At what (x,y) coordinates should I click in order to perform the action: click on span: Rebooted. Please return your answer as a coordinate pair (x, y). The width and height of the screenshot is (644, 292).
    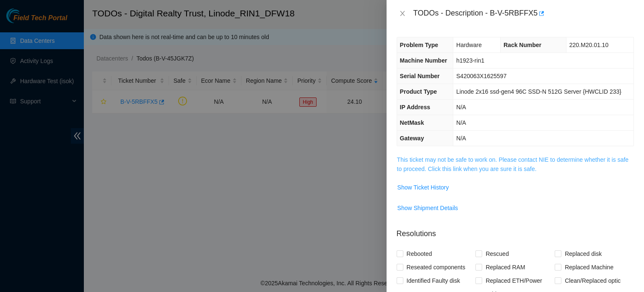
    Looking at the image, I should click on (420, 254).